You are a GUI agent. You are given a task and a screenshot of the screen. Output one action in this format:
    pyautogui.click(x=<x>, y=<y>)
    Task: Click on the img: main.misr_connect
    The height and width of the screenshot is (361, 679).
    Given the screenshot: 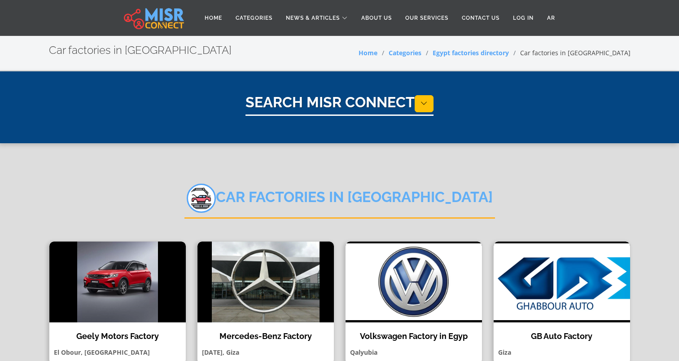 What is the action you would take?
    pyautogui.click(x=154, y=18)
    